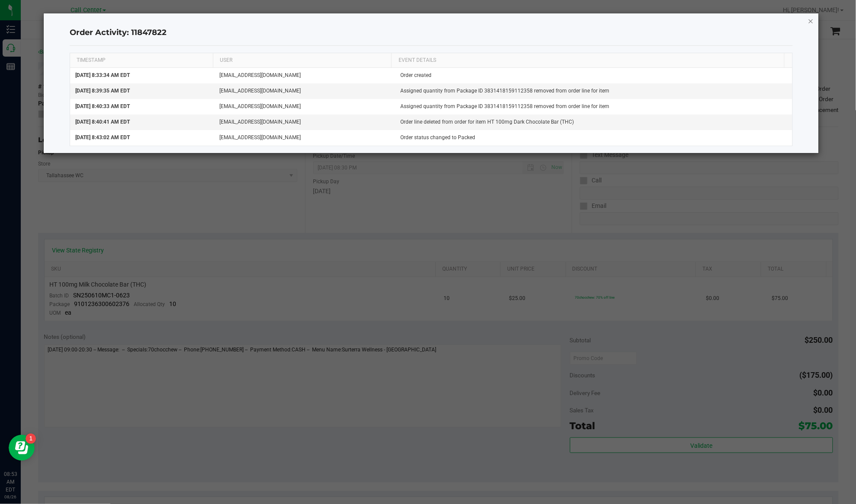 This screenshot has height=504, width=856. Describe the element at coordinates (594, 137) in the screenshot. I see `td: Order status changed to Packed` at that location.